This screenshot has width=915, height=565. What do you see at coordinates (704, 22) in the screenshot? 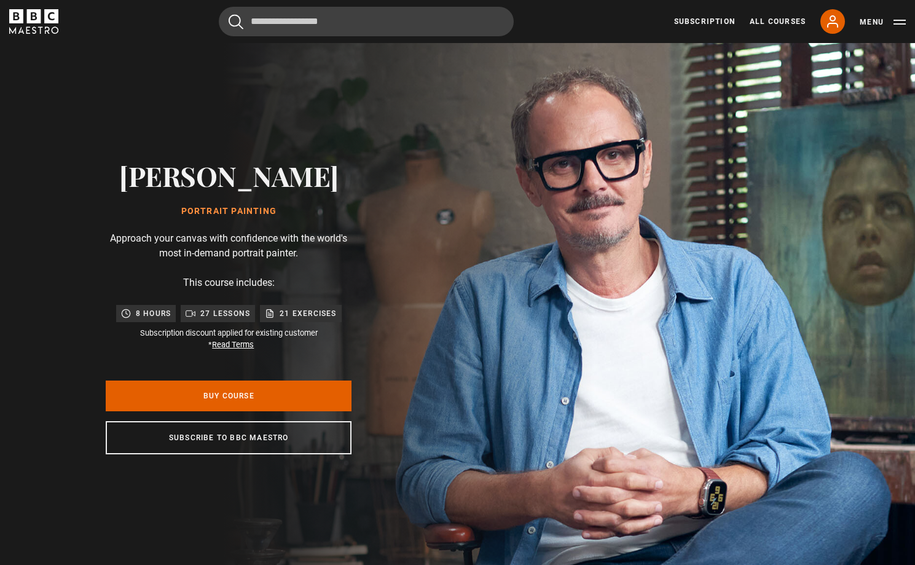
I see `a: Subscription` at bounding box center [704, 22].